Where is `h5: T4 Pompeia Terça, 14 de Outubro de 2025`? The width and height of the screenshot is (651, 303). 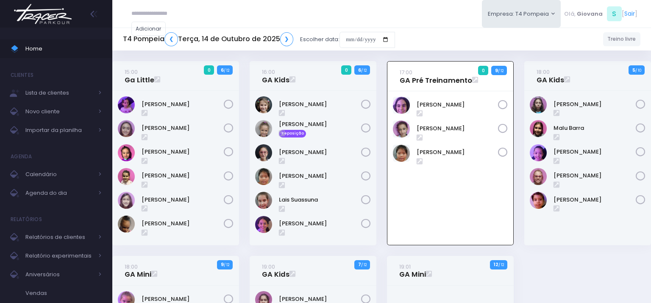
h5: T4 Pompeia Terça, 14 de Outubro de 2025 is located at coordinates (208, 39).